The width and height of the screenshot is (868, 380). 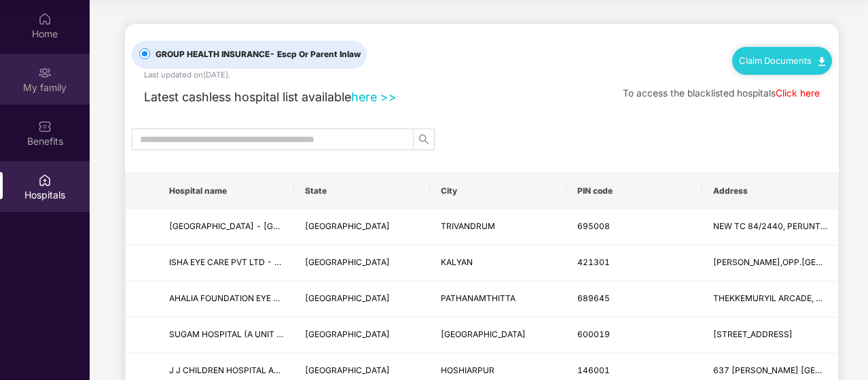 I want to click on span: TRIVANDRUM, so click(x=468, y=226).